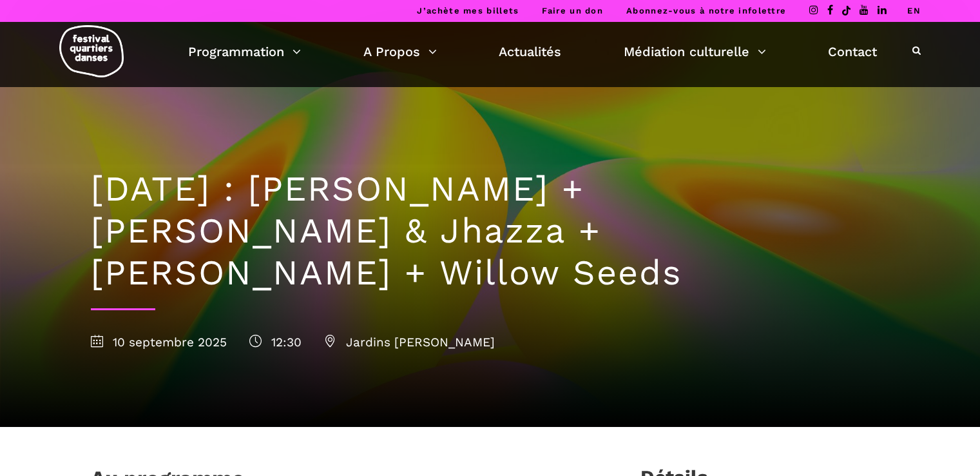  I want to click on span: 12:30, so click(275, 342).